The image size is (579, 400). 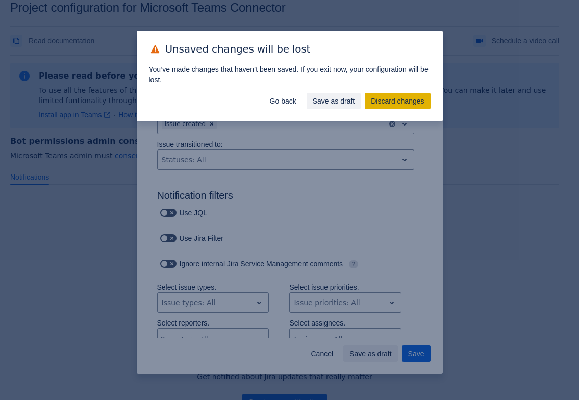 What do you see at coordinates (397, 101) in the screenshot?
I see `span: Discard changes` at bounding box center [397, 101].